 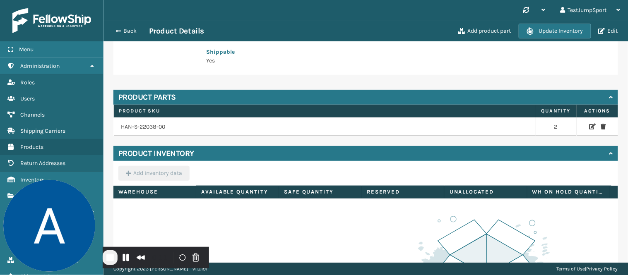 What do you see at coordinates (130, 31) in the screenshot?
I see `button: Back` at bounding box center [130, 31].